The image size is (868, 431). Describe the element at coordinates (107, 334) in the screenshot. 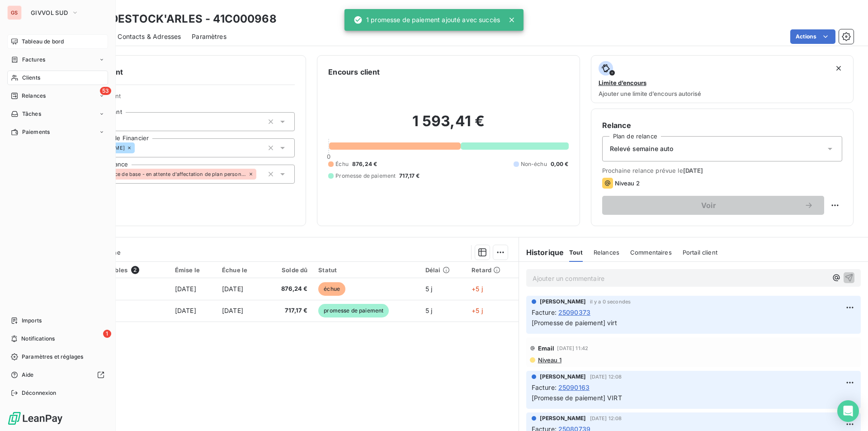

I see `span: 1` at that location.